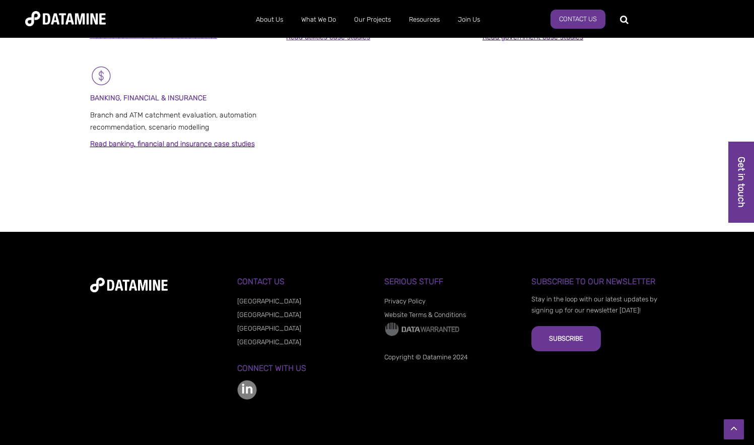 The image size is (754, 445). I want to click on h3: Connect with us, so click(303, 368).